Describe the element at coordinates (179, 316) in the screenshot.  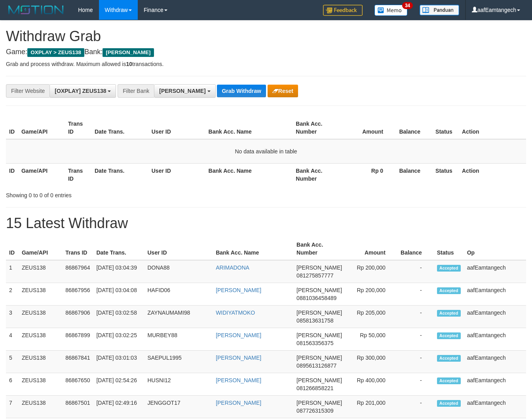
I see `td: ZAYNAUMAMI98` at that location.